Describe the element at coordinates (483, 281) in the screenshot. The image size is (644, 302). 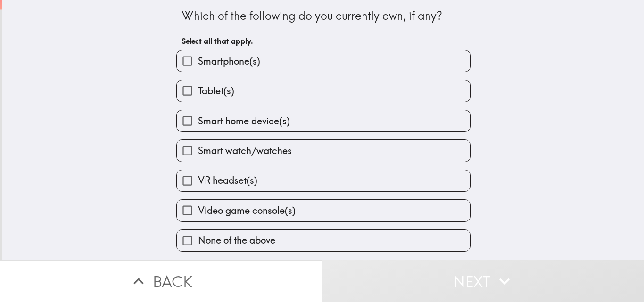
I see `button: Next` at that location.